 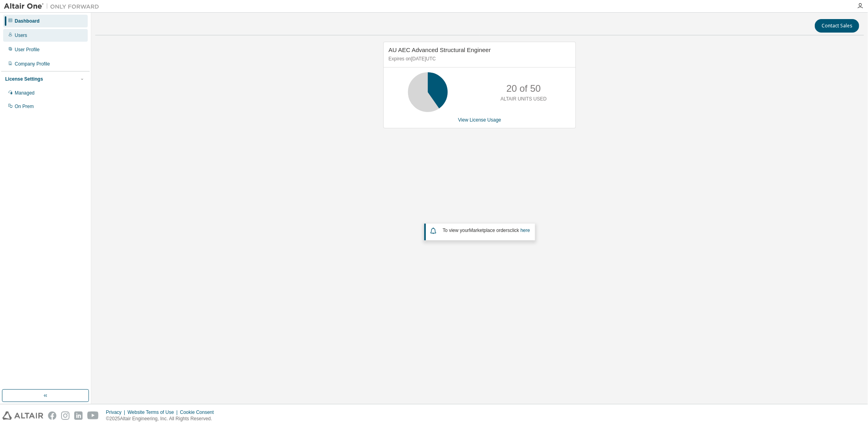 What do you see at coordinates (163, 418) in the screenshot?
I see `p: © 2025 Altair Engineering, Inc. All Rights Reserved.` at bounding box center [163, 418].